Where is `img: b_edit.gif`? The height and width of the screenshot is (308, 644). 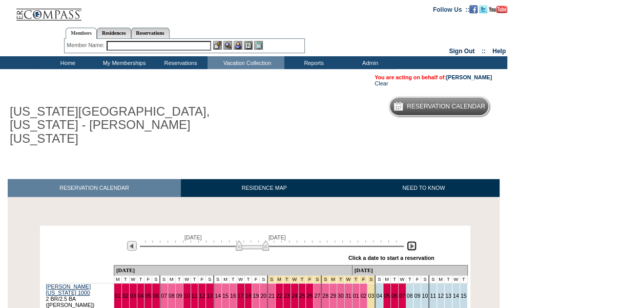 img: b_edit.gif is located at coordinates (217, 45).